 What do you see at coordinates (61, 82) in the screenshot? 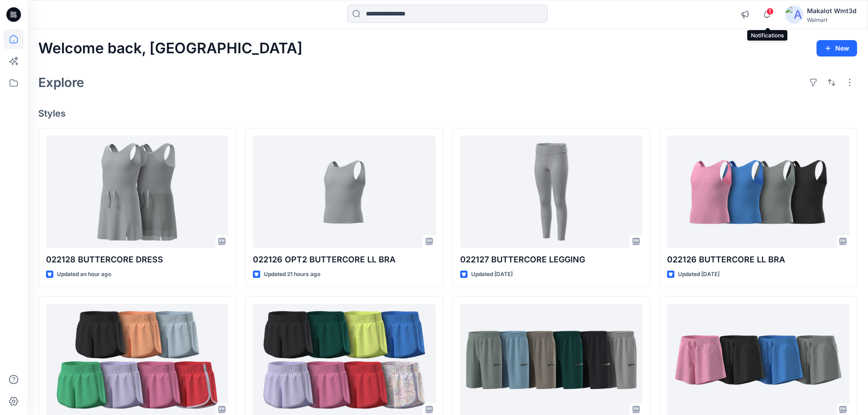
I see `h2: Explore` at bounding box center [61, 82].